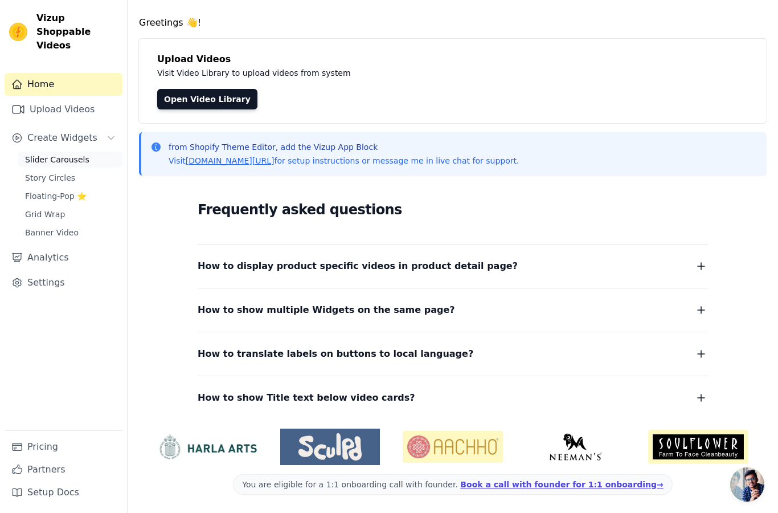 This screenshot has width=778, height=513. What do you see at coordinates (70, 196) in the screenshot?
I see `a: Floating-Pop ⭐` at bounding box center [70, 196].